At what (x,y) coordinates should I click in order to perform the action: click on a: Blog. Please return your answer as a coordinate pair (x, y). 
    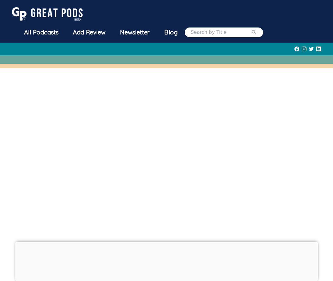
    Looking at the image, I should click on (171, 32).